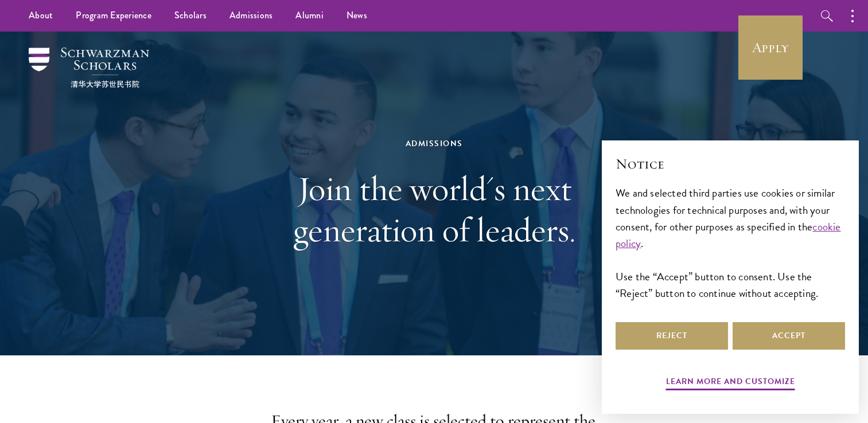 The width and height of the screenshot is (868, 423). What do you see at coordinates (728, 235) in the screenshot?
I see `a: cookie policy` at bounding box center [728, 235].